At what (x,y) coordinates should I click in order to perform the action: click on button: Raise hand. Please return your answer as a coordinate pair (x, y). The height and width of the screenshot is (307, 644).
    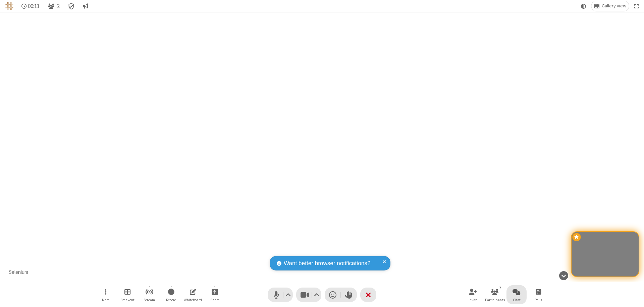
    Looking at the image, I should click on (349, 295).